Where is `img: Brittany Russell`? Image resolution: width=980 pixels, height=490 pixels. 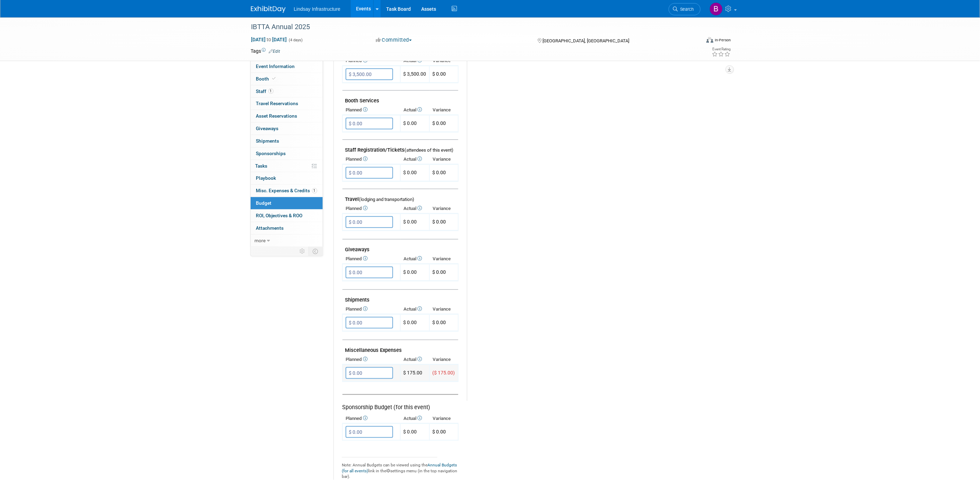 img: Brittany Russell is located at coordinates (716, 9).